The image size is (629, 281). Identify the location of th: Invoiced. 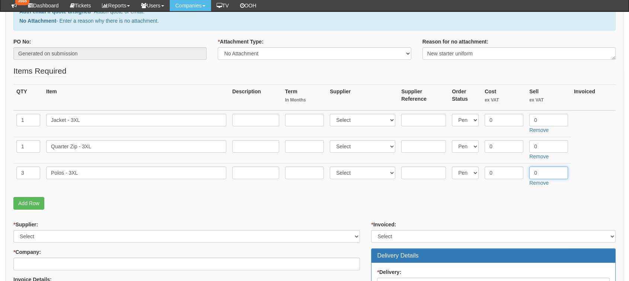
(593, 98).